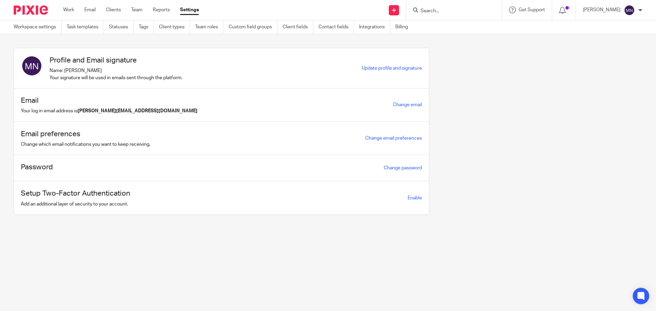 The height and width of the screenshot is (311, 656). Describe the element at coordinates (137, 10) in the screenshot. I see `a: Team` at that location.